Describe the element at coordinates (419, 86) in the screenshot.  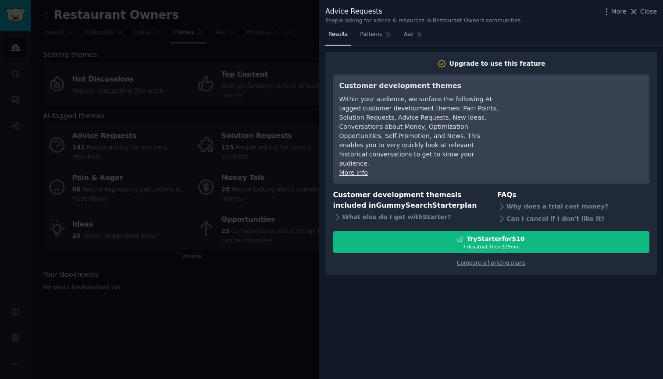
I see `h3: Customer development themes` at that location.